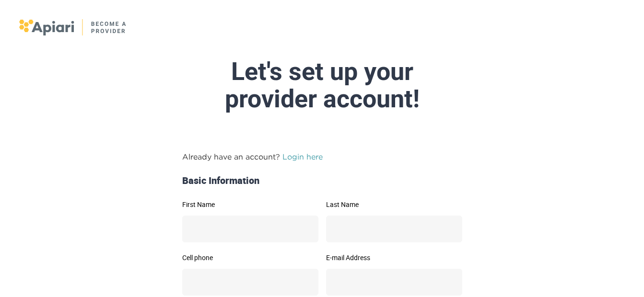  What do you see at coordinates (394, 258) in the screenshot?
I see `label: E-mail Address` at bounding box center [394, 258].